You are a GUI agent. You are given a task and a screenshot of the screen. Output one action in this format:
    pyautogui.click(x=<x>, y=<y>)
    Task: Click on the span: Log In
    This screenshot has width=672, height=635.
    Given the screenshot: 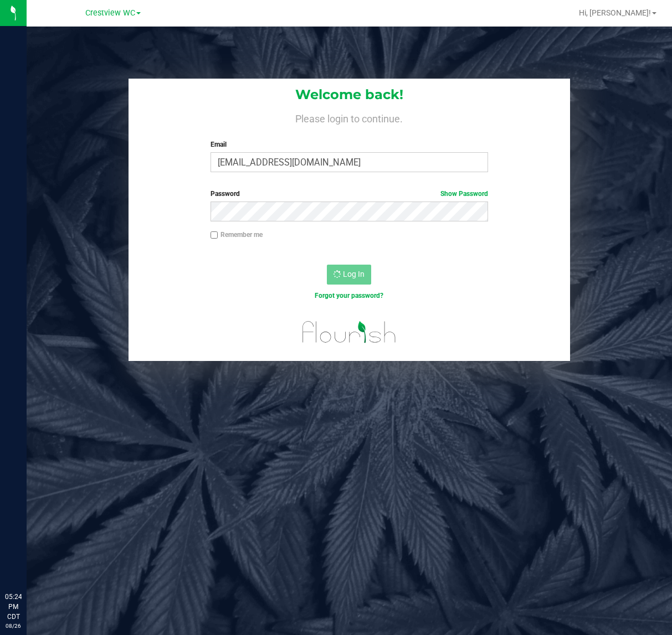 What is the action you would take?
    pyautogui.click(x=353, y=274)
    